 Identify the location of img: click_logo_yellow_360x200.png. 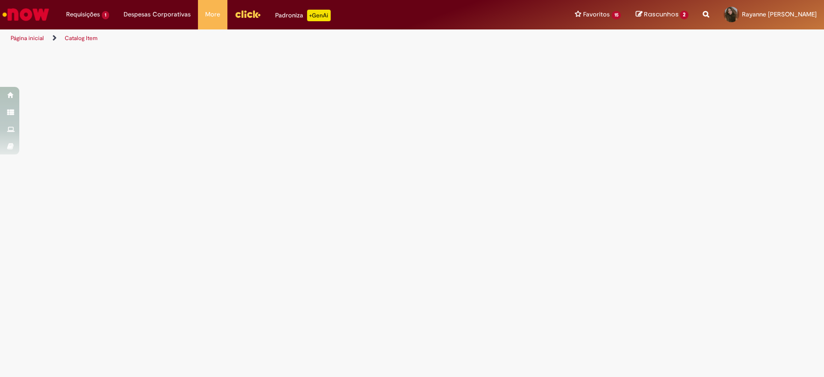
(248, 14).